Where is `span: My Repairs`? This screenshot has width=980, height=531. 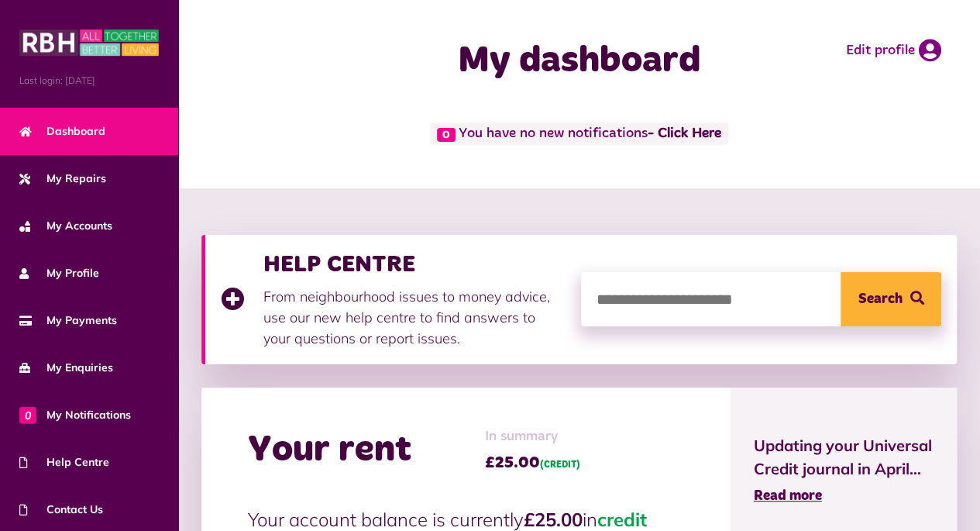 span: My Repairs is located at coordinates (63, 178).